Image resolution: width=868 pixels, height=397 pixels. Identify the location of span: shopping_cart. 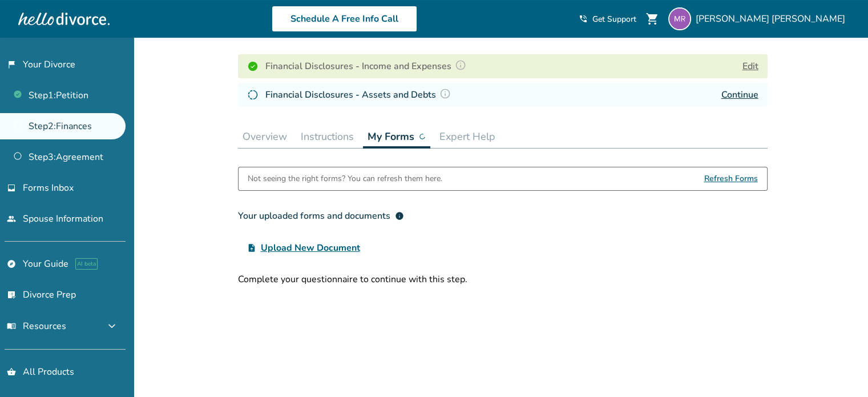
(653, 19).